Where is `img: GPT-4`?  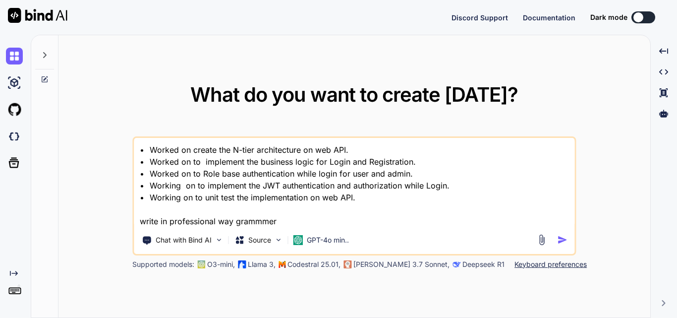
img: GPT-4 is located at coordinates (201, 264).